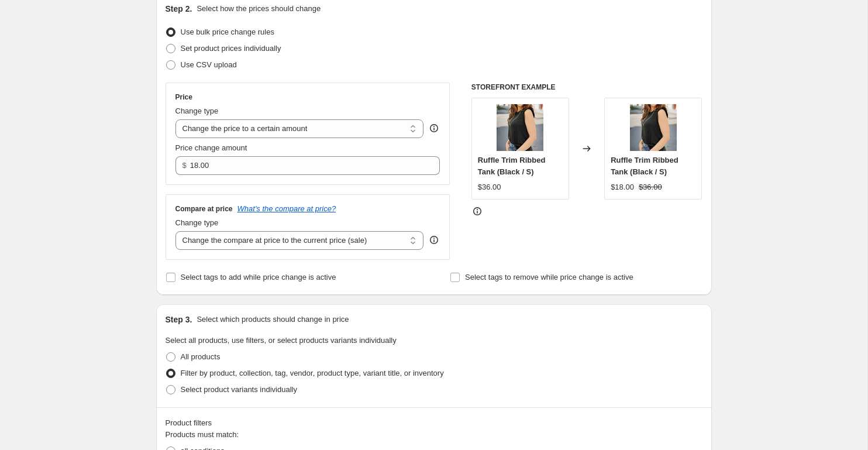 The image size is (868, 450). Describe the element at coordinates (287, 209) in the screenshot. I see `button: What's the compare at price?` at that location.